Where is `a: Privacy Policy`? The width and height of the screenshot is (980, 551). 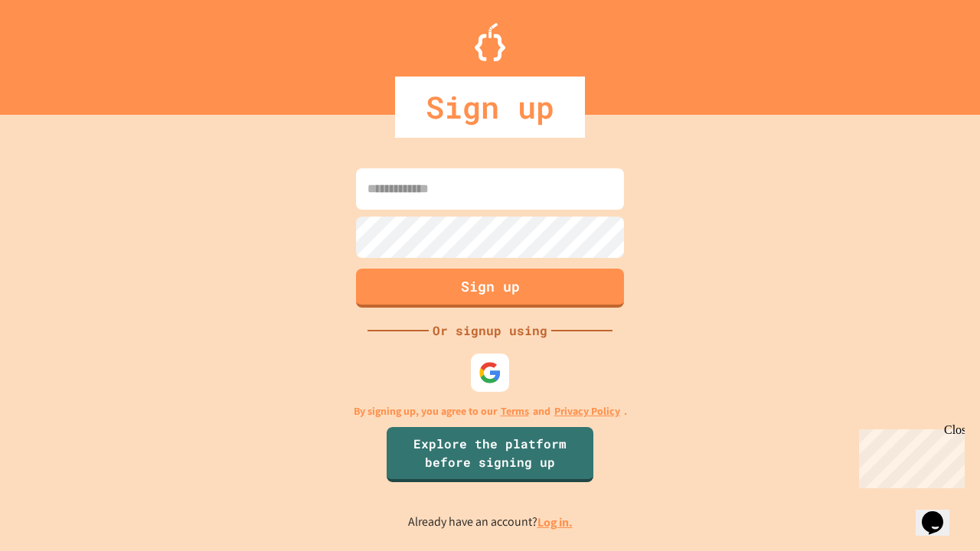
a: Privacy Policy is located at coordinates (587, 411).